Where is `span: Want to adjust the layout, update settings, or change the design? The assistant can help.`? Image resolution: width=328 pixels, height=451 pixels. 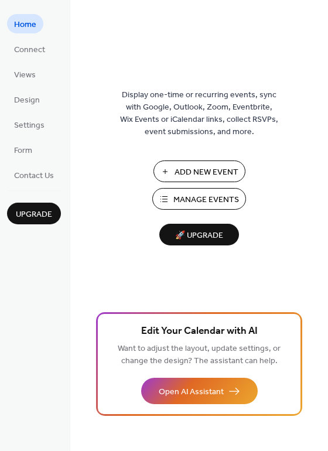 span: Want to adjust the layout, update settings, or change the design? The assistant can help. is located at coordinates (199, 355).